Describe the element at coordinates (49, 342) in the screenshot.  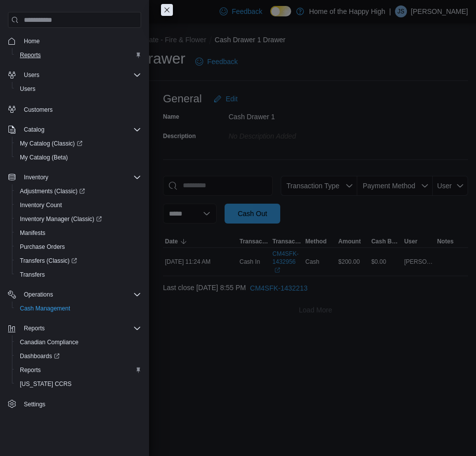
I see `a: Canadian Compliance` at that location.